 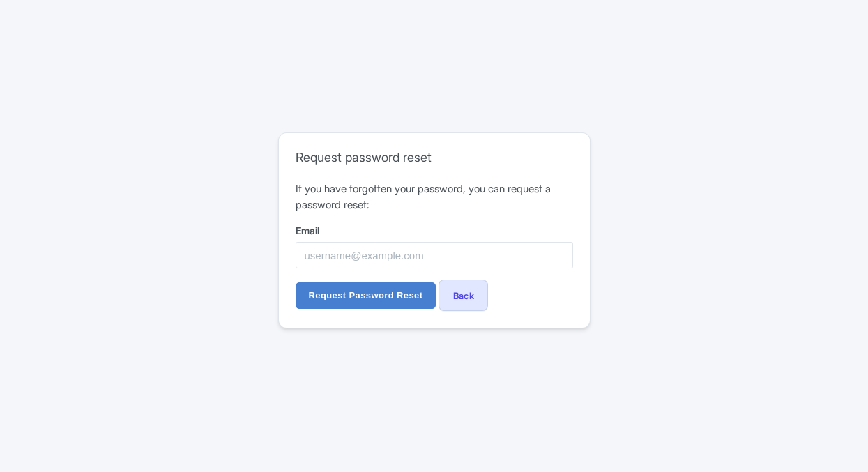 What do you see at coordinates (434, 197) in the screenshot?
I see `p: If you have forgotten your password, you can request a password reset:` at bounding box center [434, 197].